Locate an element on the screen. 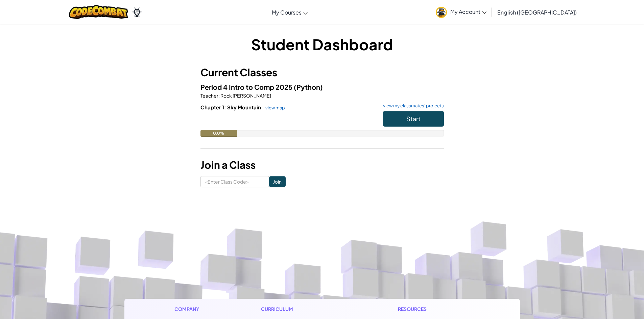 The height and width of the screenshot is (319, 644). h1: Company is located at coordinates (190, 309).